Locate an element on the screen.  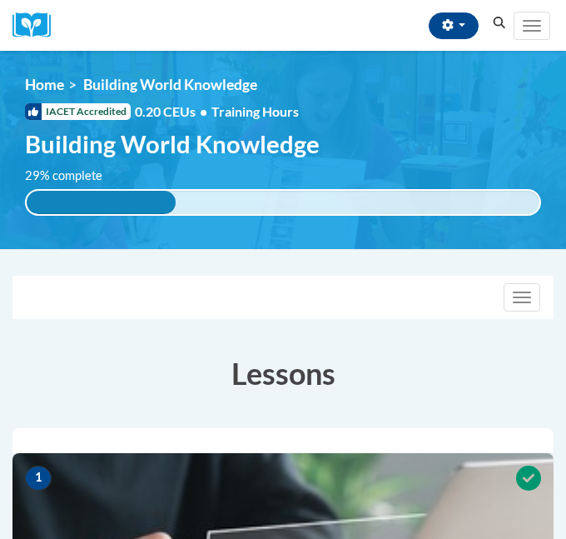
span: IACET Accredited is located at coordinates (77, 112).